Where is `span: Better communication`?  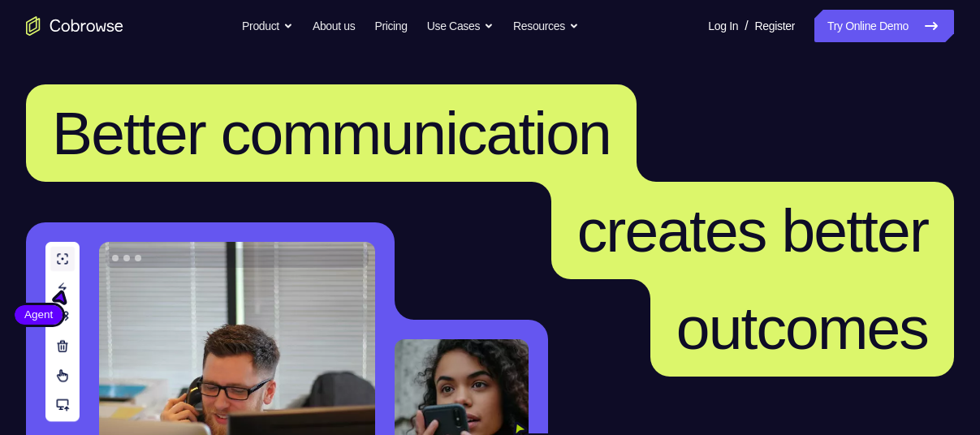
span: Better communication is located at coordinates (331, 133).